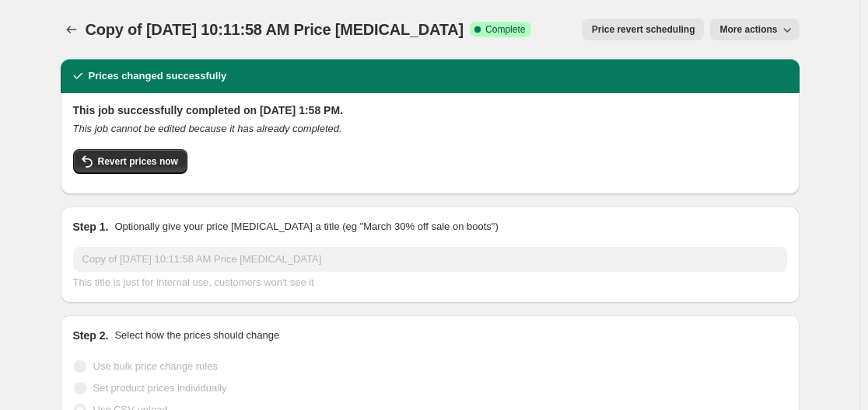 The width and height of the screenshot is (868, 410). What do you see at coordinates (155, 366) in the screenshot?
I see `span: Use bulk price change rules` at bounding box center [155, 366].